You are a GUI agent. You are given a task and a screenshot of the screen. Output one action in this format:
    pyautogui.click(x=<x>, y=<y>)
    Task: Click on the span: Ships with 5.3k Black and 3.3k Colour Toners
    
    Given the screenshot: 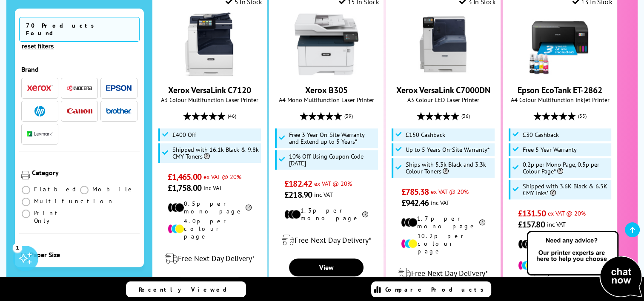 What is the action you would take?
    pyautogui.click(x=449, y=168)
    